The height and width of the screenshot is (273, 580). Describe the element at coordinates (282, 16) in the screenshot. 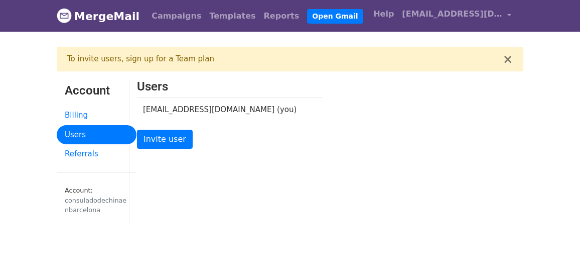

I see `a: Reports` at that location.